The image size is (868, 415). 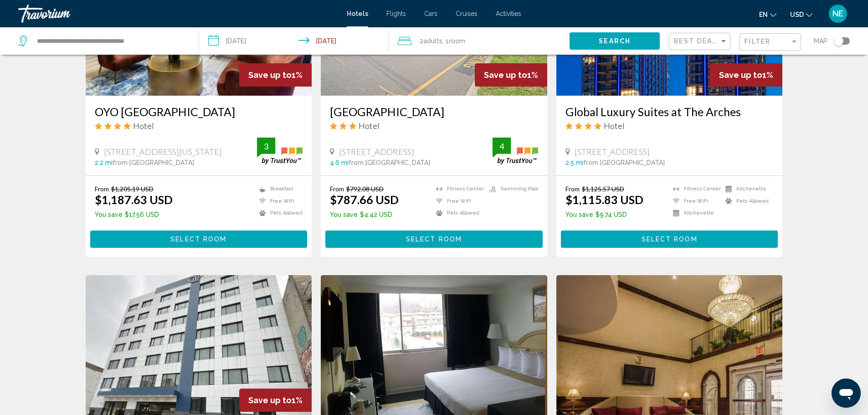 What do you see at coordinates (511, 189) in the screenshot?
I see `li: Swimming Pool` at bounding box center [511, 189].